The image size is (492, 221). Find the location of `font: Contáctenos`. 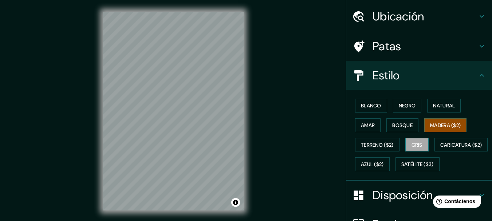

font: Contáctenos is located at coordinates (32, 9).